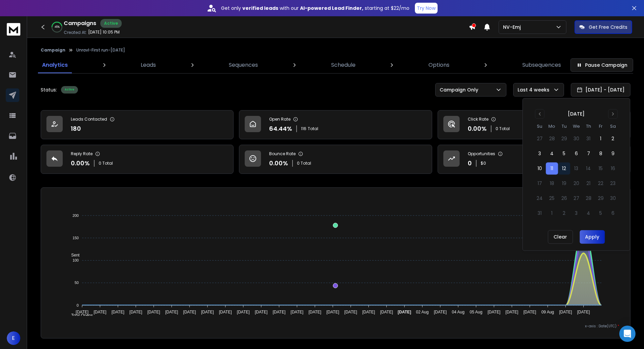 The image size is (644, 349). Describe the element at coordinates (77, 283) in the screenshot. I see `tspan: 50` at that location.